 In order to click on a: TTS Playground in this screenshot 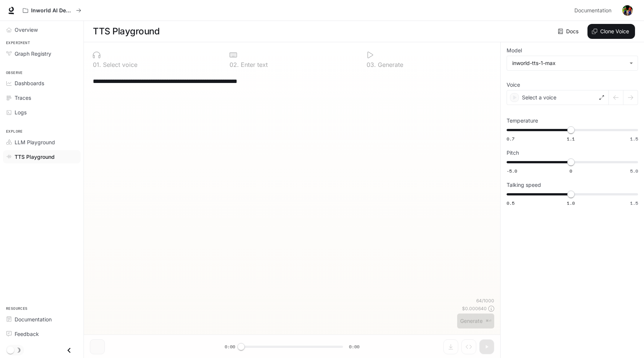, I will do `click(42, 157)`.